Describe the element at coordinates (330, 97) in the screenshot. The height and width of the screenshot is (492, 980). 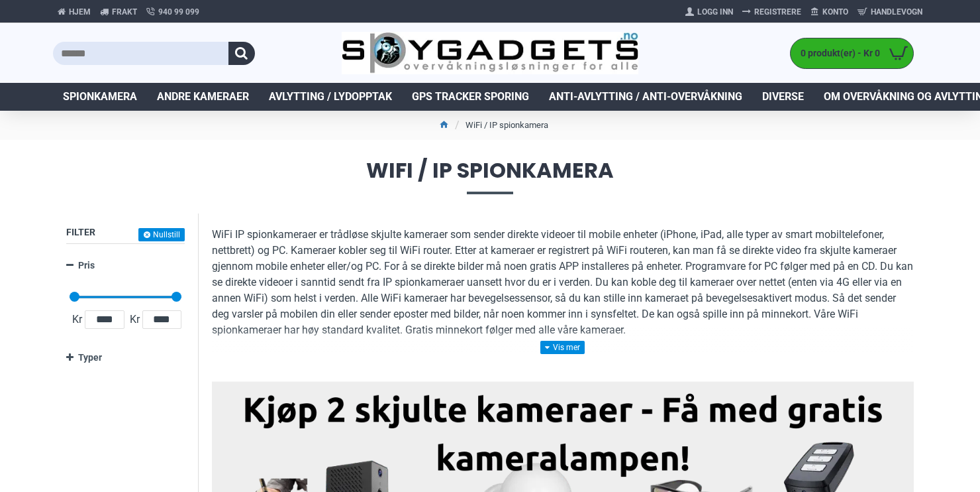
I see `a: Avlytting / Lydopptak` at that location.